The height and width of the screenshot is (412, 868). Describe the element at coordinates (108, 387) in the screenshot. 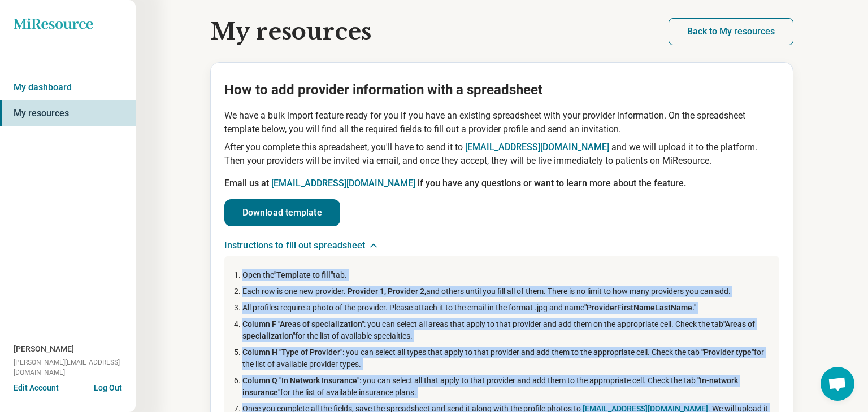

I see `button: Log Out` at that location.